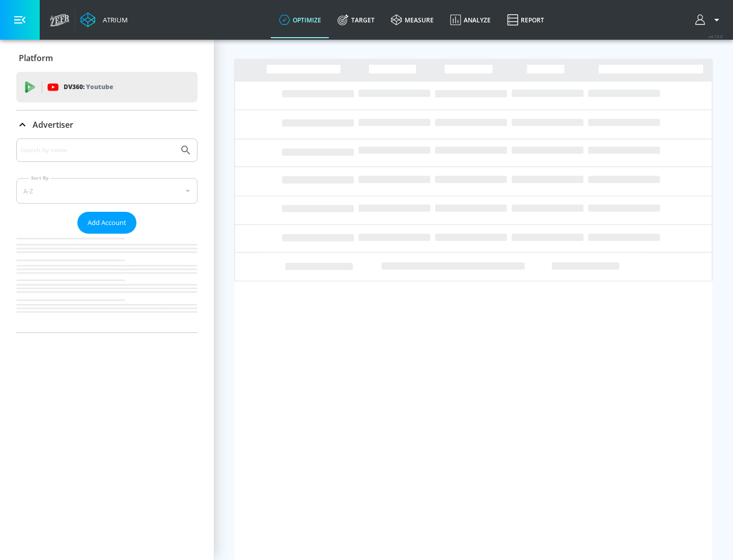  What do you see at coordinates (107, 222) in the screenshot?
I see `span: Add Account` at bounding box center [107, 222].